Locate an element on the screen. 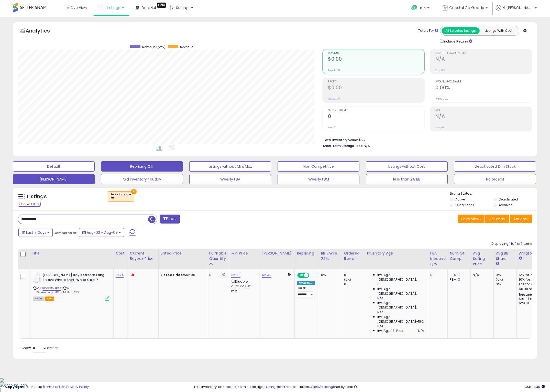  span: Avg. Buybox Share is located at coordinates (483, 82).